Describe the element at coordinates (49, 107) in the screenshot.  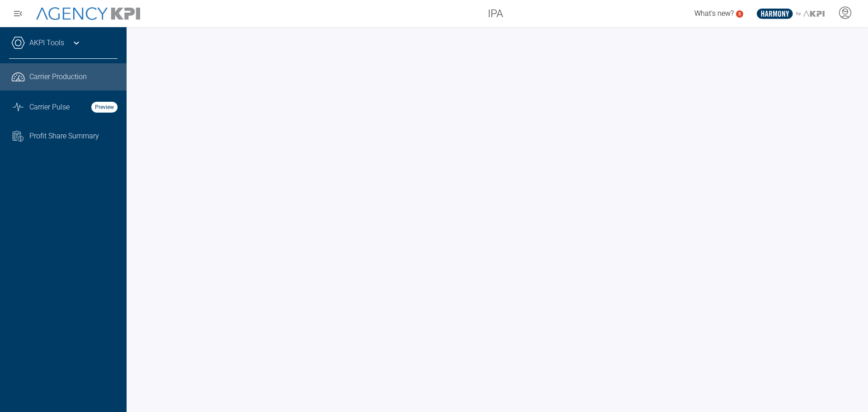
I see `span: Carrier Pulse` at that location.